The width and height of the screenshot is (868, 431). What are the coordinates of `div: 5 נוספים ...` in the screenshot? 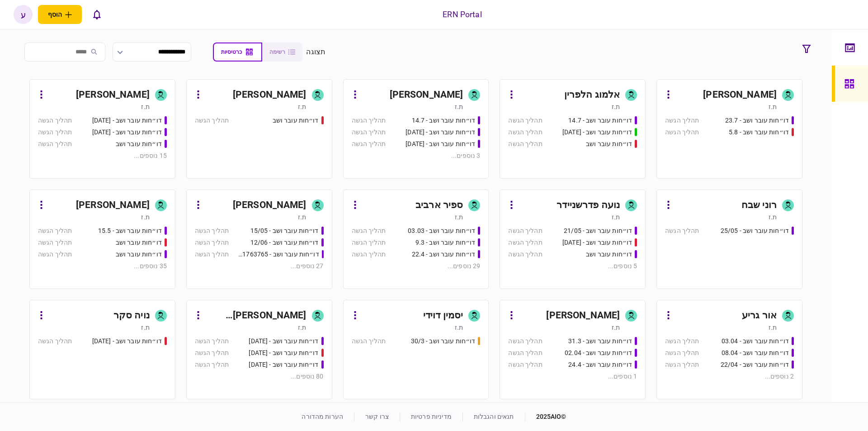 It's located at (573, 266).